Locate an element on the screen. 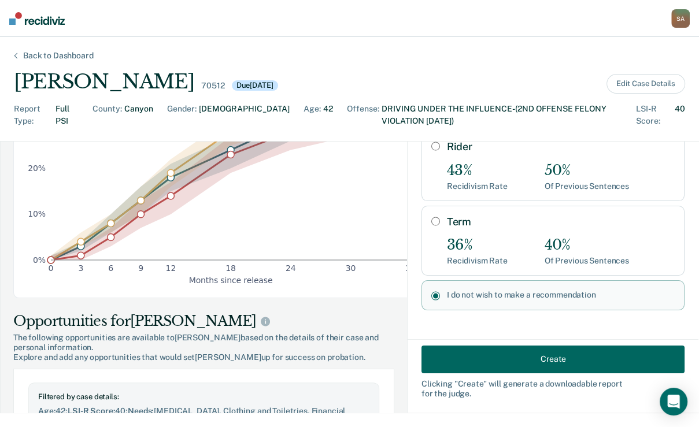  label: I do not wish to make a recommendation is located at coordinates (561, 295).